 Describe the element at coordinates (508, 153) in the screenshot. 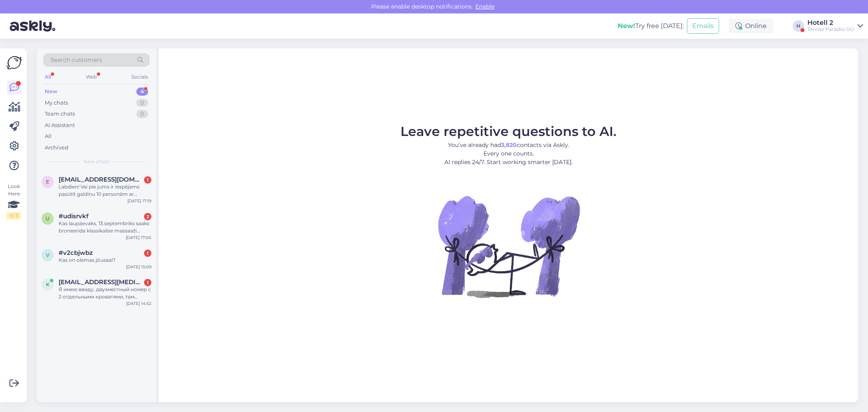

I see `p: You’ve already had contacts via Askly. Every one counts. AI replies 24/7. Start working smarter [...` at that location.